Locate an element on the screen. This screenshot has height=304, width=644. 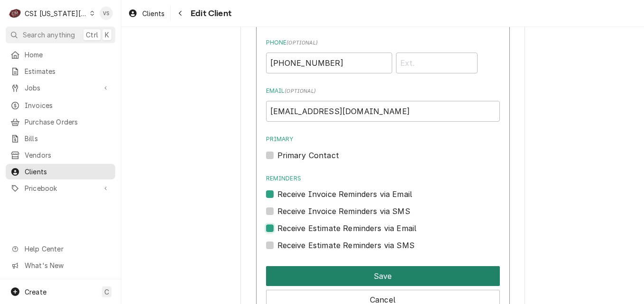
span: Edit Client is located at coordinates (210, 14).